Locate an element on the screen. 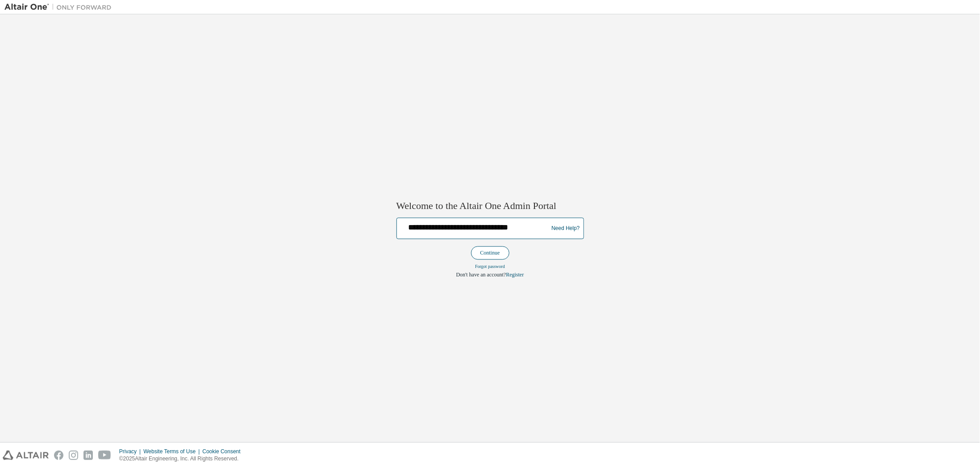 The width and height of the screenshot is (980, 468). div: Website Terms of Use is located at coordinates (173, 452).